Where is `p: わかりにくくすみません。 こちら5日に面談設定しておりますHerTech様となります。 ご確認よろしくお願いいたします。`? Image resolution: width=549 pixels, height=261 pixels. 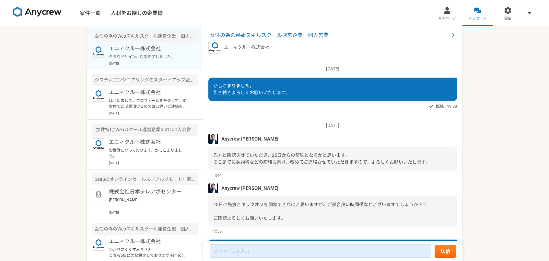
p: わかりにくくすみません。 こちら5日に面談設定しておりますHerTech様となります。 ご確認よろしくお願いいたします。 is located at coordinates (149, 252).